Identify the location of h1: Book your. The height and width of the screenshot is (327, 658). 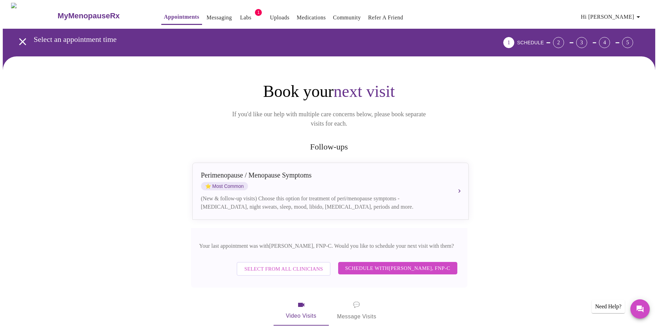
(329, 91).